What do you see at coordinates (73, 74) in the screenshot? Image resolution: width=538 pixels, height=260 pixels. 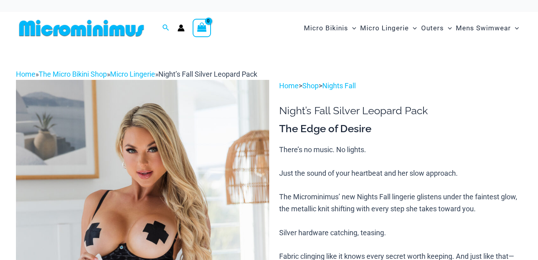 I see `a: The Micro Bikini Shop` at bounding box center [73, 74].